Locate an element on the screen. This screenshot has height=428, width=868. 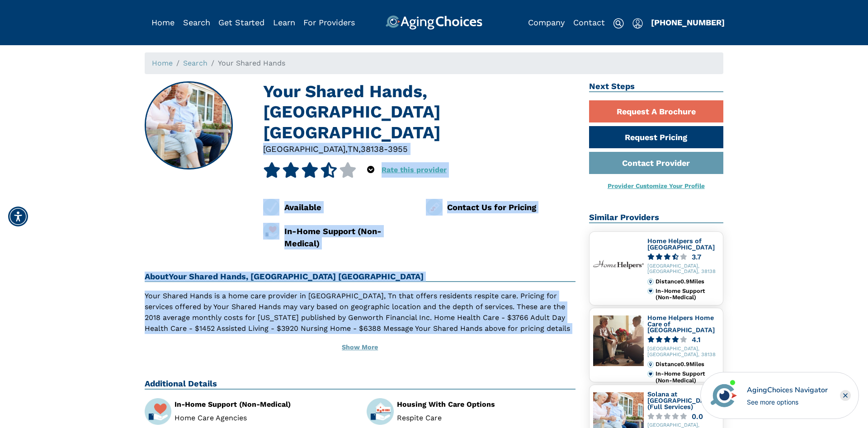
div: Contact Us for Pricing is located at coordinates (511, 207).